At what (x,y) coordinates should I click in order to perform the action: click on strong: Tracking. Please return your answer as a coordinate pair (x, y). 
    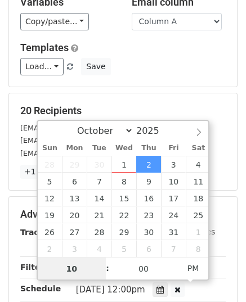
    Looking at the image, I should click on (39, 232).